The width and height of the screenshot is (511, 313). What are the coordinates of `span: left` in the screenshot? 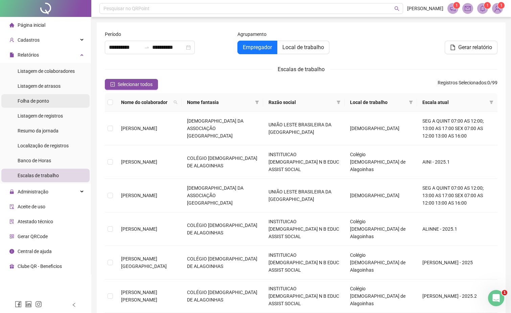 It's located at (74, 305).